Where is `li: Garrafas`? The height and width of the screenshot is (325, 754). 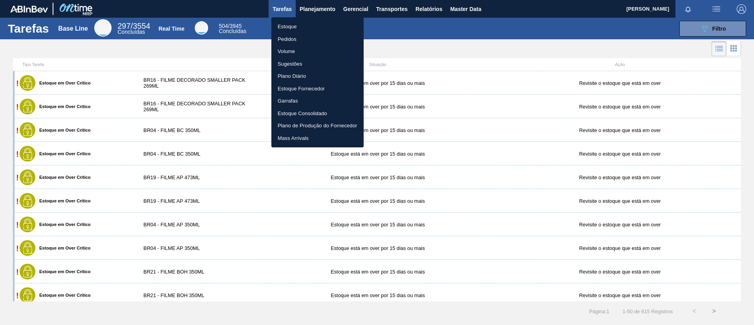
li: Garrafas is located at coordinates (317, 101).